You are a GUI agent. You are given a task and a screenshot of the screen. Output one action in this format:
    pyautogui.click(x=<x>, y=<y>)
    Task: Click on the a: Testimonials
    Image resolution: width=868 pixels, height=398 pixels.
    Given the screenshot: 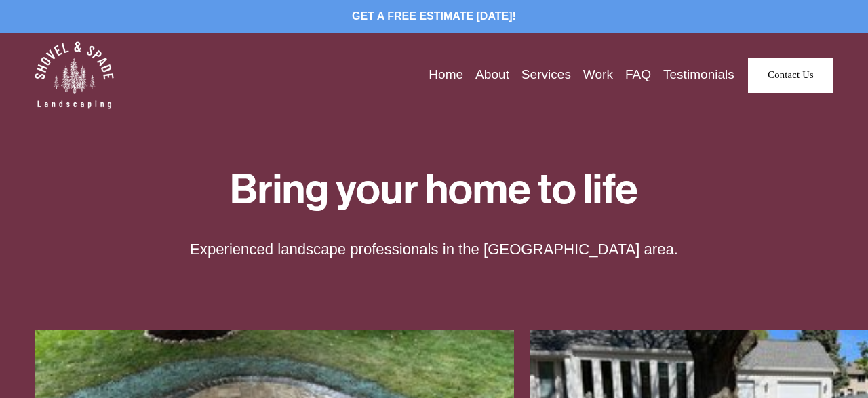 What is the action you would take?
    pyautogui.click(x=698, y=75)
    